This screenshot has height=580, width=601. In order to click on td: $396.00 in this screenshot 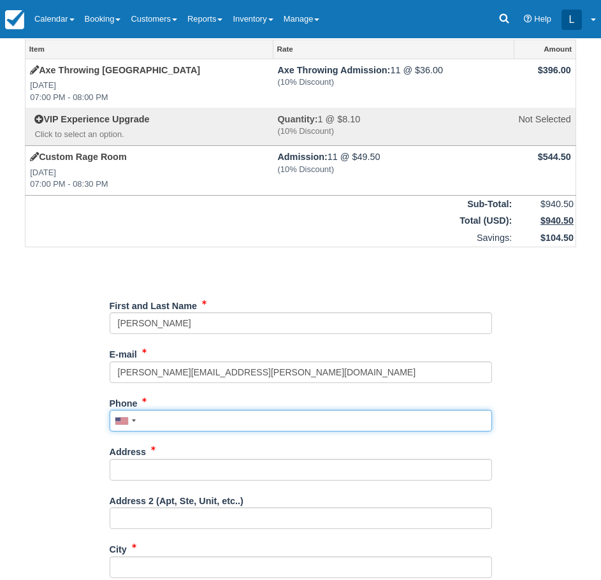, I will do `click(544, 83)`.